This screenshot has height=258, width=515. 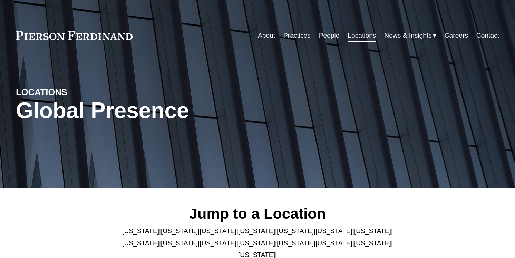 What do you see at coordinates (487, 36) in the screenshot?
I see `a: Contact` at bounding box center [487, 36].